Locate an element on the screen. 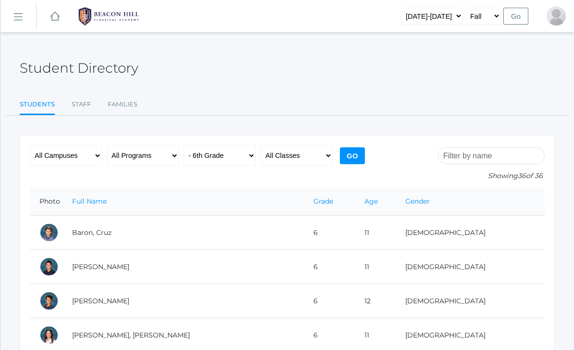 The width and height of the screenshot is (574, 350). a: Staff is located at coordinates (81, 104).